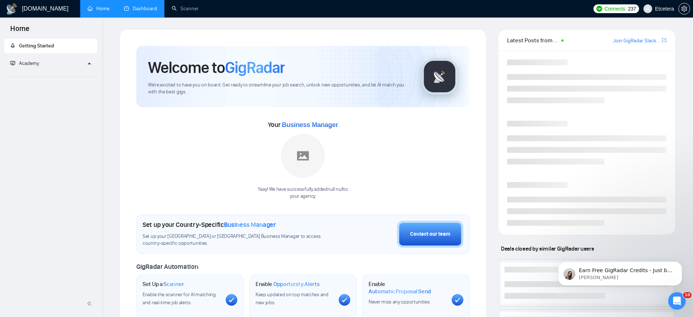 The image size is (693, 317). What do you see at coordinates (22, 28) in the screenshot?
I see `img: Profile image for Mariia` at bounding box center [22, 28].